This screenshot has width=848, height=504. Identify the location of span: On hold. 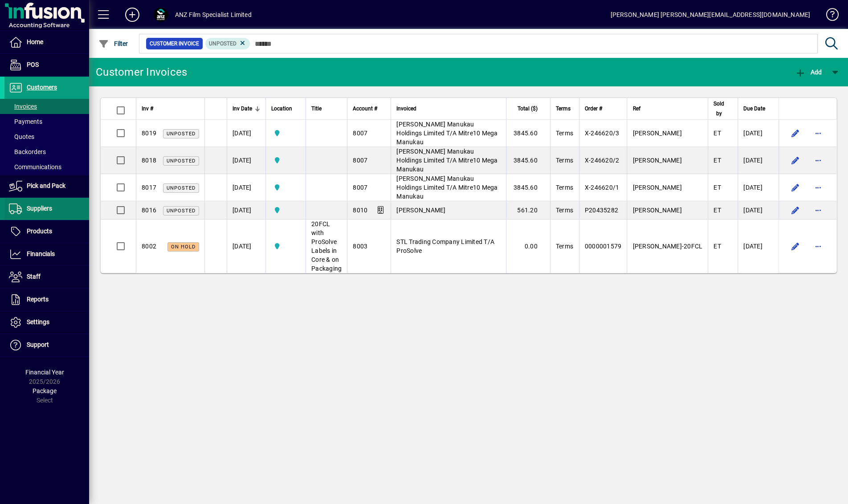
(183, 247).